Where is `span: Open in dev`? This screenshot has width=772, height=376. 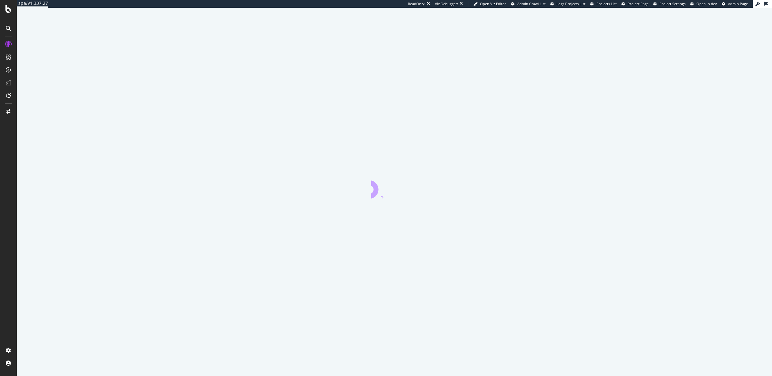
span: Open in dev is located at coordinates (707, 4).